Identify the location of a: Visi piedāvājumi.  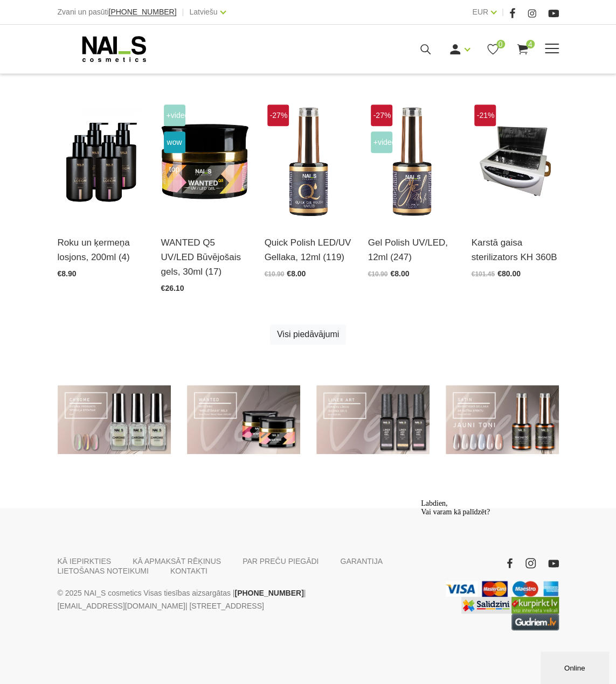
(308, 334).